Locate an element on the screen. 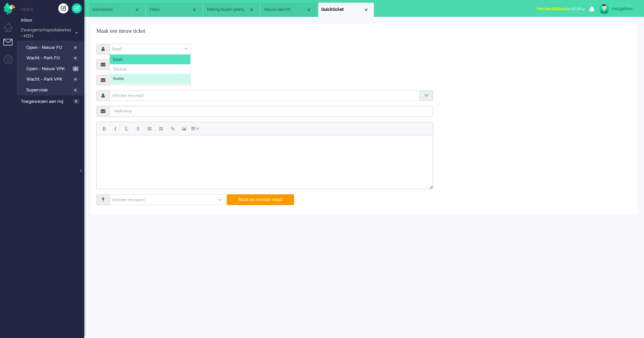  div: margalmsc is located at coordinates (624, 9).